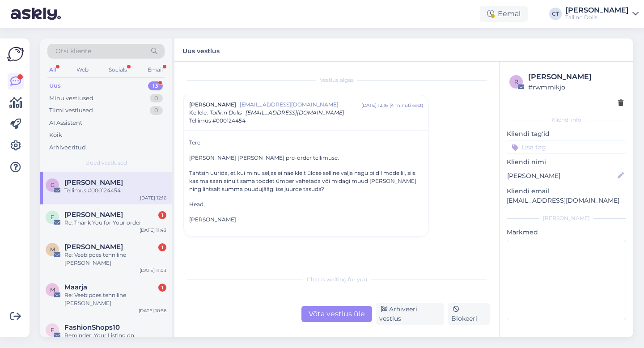 The image size is (644, 348). Describe the element at coordinates (106, 163) in the screenshot. I see `span: Uued vestlused` at that location.